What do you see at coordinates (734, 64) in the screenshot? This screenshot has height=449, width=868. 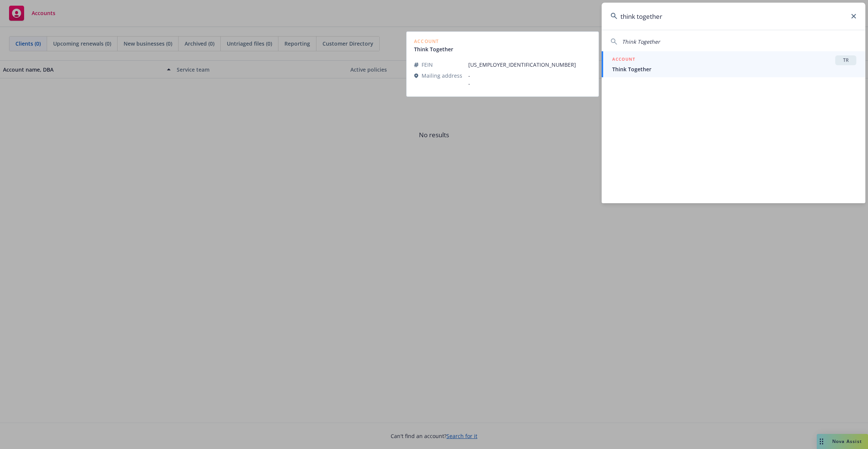 I see `a: ACCOUNTTRThink Together` at bounding box center [734, 64].